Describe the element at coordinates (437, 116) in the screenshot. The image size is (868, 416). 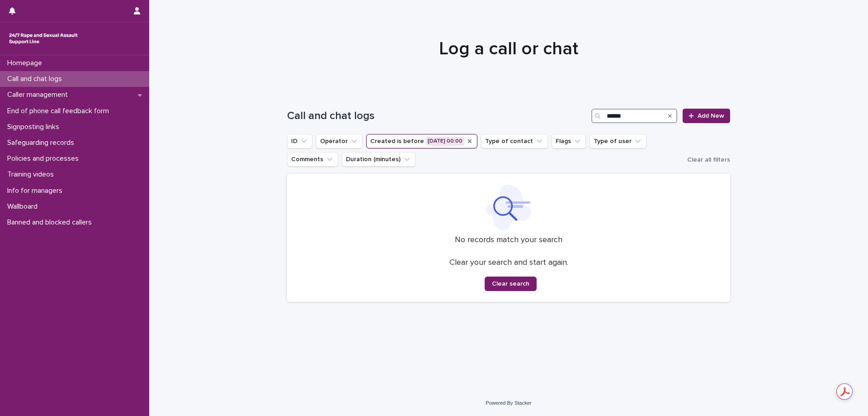
I see `h1: Call and chat logs` at that location.